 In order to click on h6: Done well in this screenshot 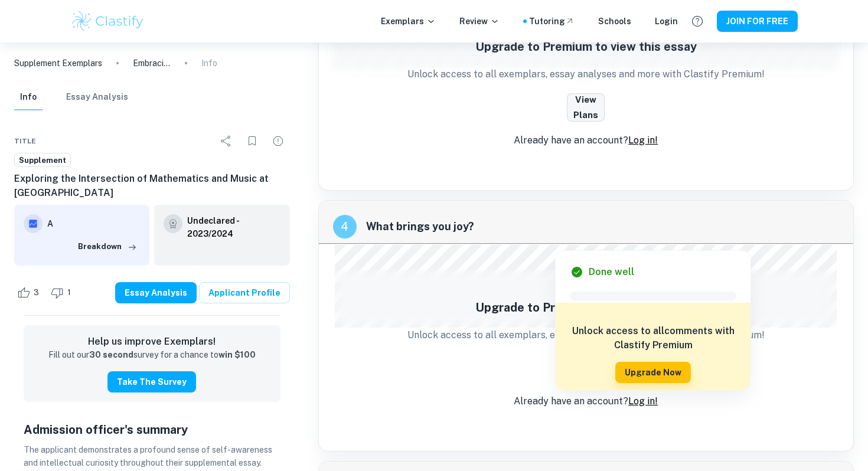, I will do `click(611, 272)`.